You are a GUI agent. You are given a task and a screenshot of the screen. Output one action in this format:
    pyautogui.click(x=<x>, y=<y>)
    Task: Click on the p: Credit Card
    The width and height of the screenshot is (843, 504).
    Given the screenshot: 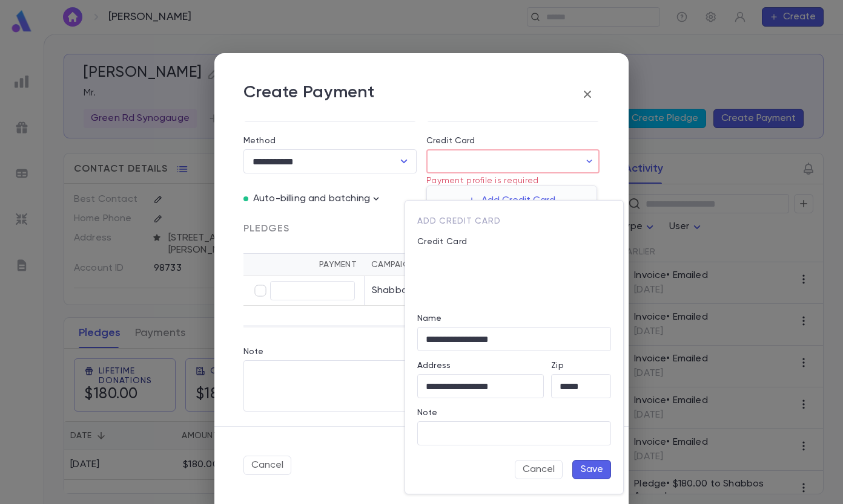 What is the action you would take?
    pyautogui.click(x=514, y=242)
    